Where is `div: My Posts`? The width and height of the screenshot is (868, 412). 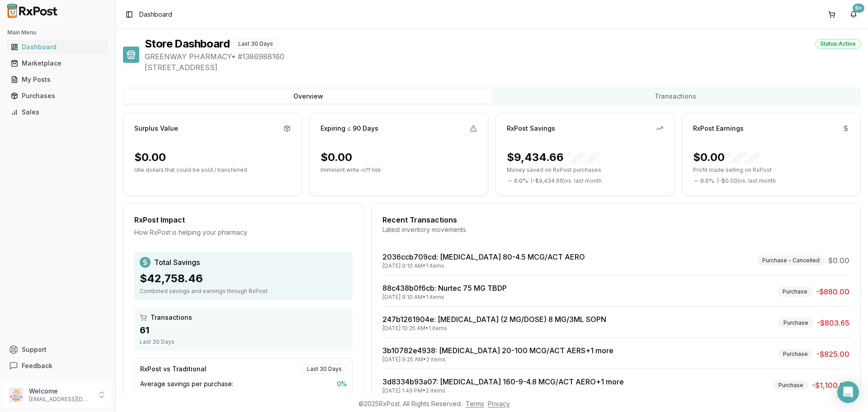 div: My Posts is located at coordinates (57, 80).